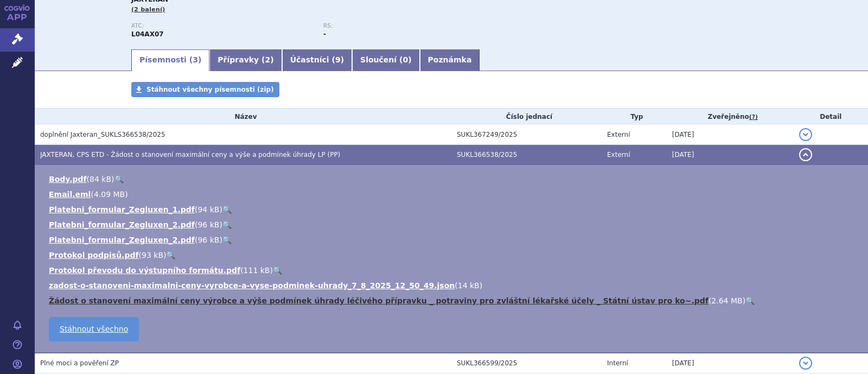  What do you see at coordinates (245, 61) in the screenshot?
I see `a: Přípravky (2)` at bounding box center [245, 61].